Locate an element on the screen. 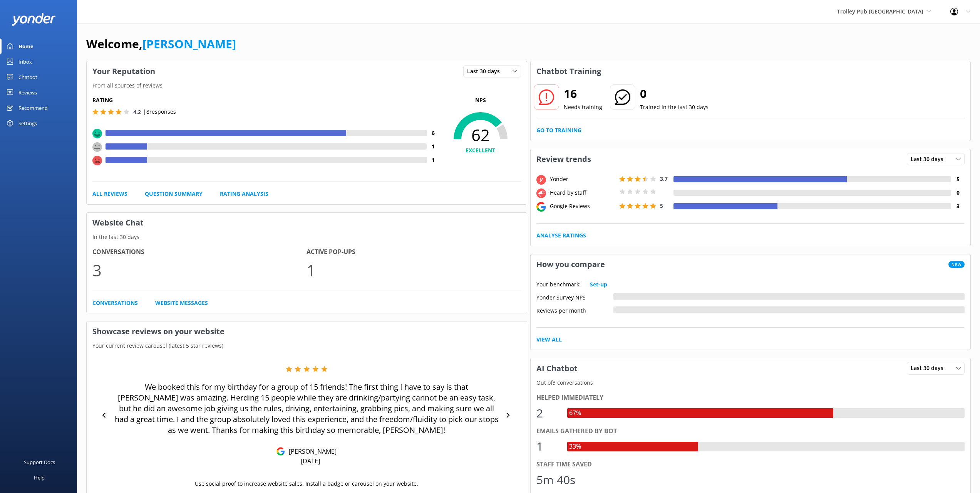 Image resolution: width=980 pixels, height=493 pixels. a: Conversations is located at coordinates (115, 303).